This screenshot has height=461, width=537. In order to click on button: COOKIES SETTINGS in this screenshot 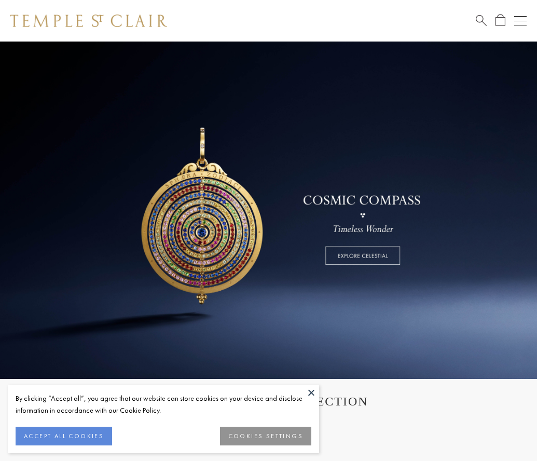, I will do `click(266, 436)`.